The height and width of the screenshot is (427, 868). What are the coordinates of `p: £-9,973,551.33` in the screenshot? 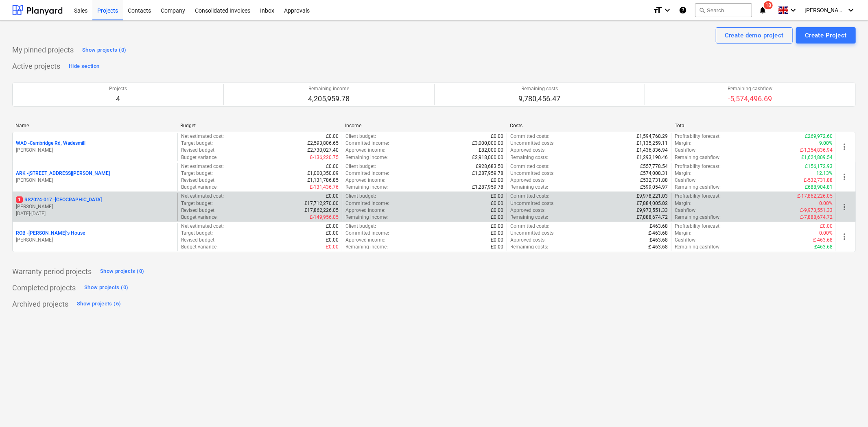 It's located at (817, 210).